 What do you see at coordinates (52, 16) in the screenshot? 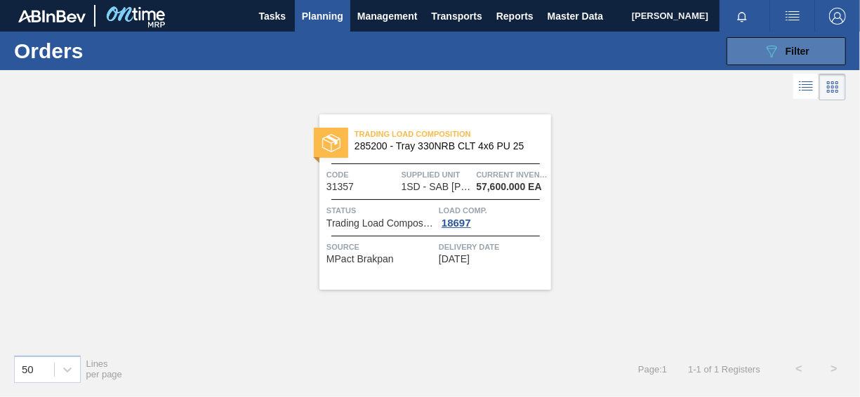
I see `img: TNhmsLtSVTkK8tSr43FrP2fwEKptu5GPRR3wAAAABJRU5ErkJggg==` at bounding box center [52, 16].